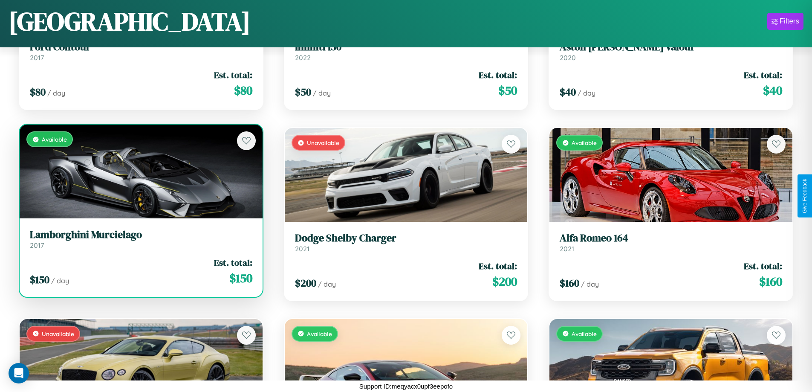  I want to click on span: 2020, so click(568, 58).